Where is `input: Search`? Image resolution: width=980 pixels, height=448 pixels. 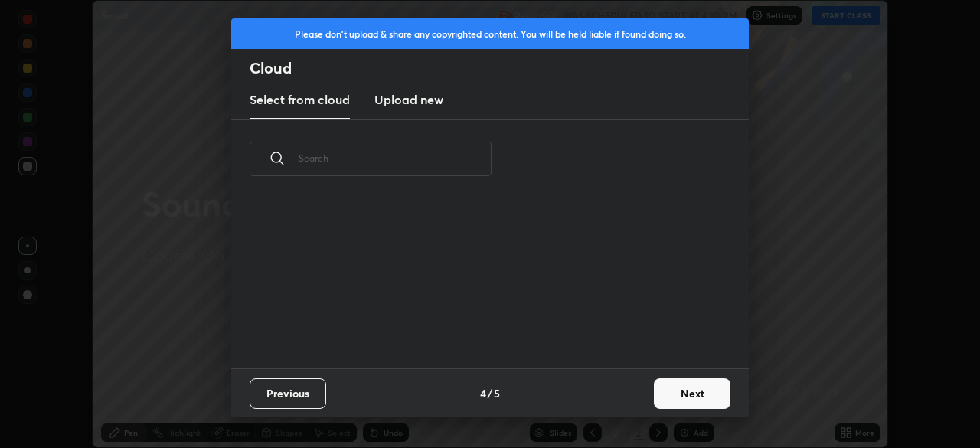 input: Search is located at coordinates (395, 158).